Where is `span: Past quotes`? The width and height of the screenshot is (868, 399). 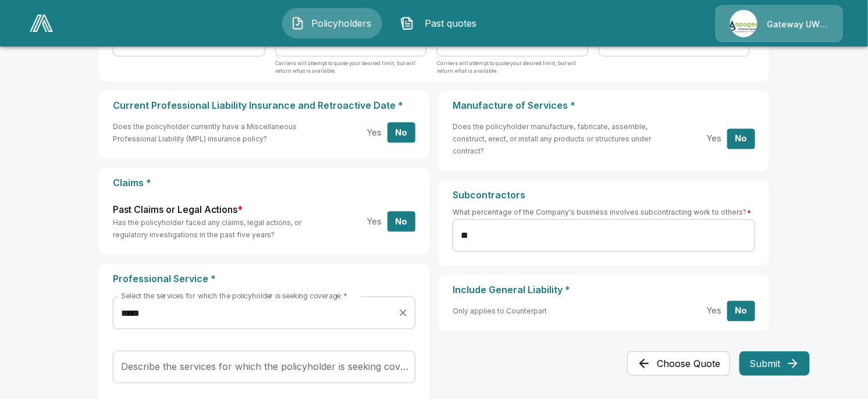 span: Past quotes is located at coordinates (451, 23).